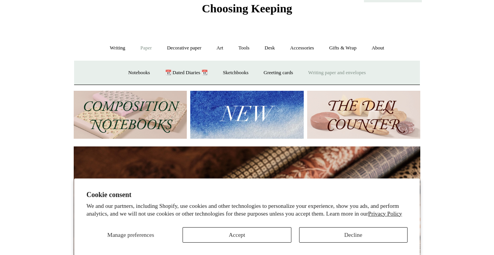  I want to click on a: The Deli Counter, so click(364, 115).